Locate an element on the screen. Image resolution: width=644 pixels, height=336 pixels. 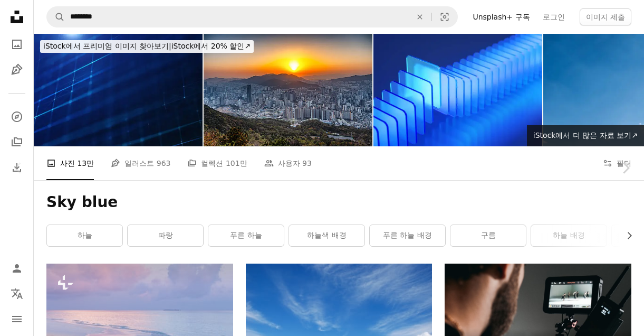
span: 101만 is located at coordinates (236, 163).